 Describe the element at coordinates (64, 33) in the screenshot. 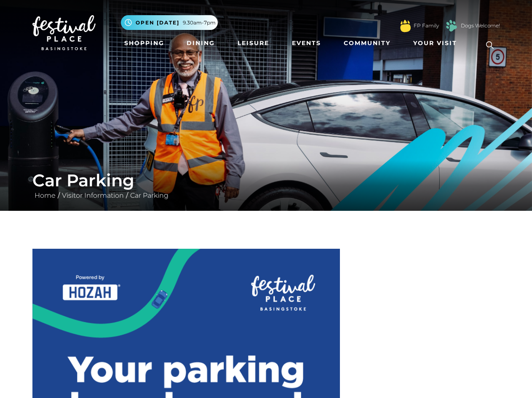

I see `img: Festival Place Logo` at that location.